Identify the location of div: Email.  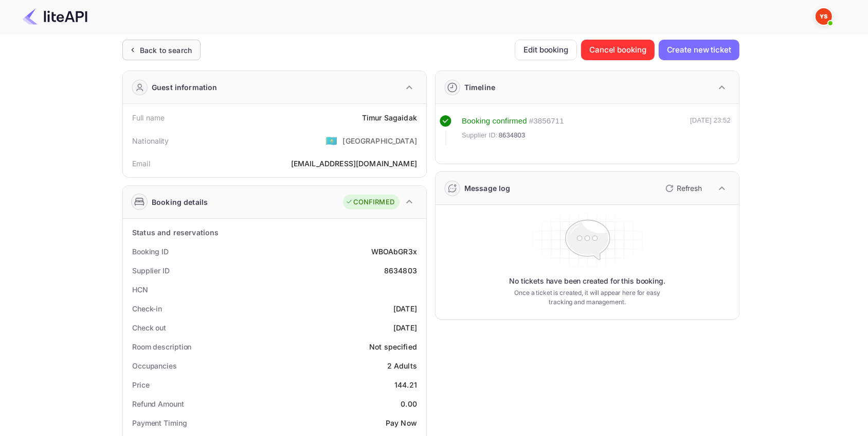
(141, 163).